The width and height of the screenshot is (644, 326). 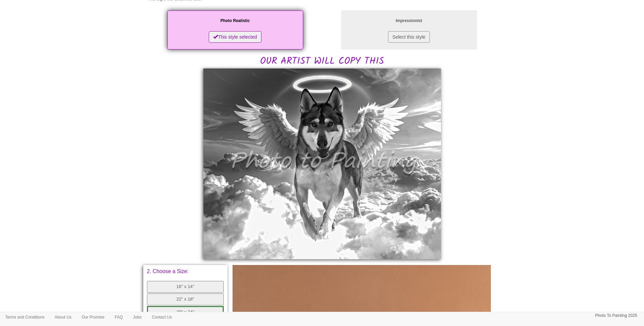 What do you see at coordinates (616, 316) in the screenshot?
I see `p: Photo To Painting 2025` at bounding box center [616, 316].